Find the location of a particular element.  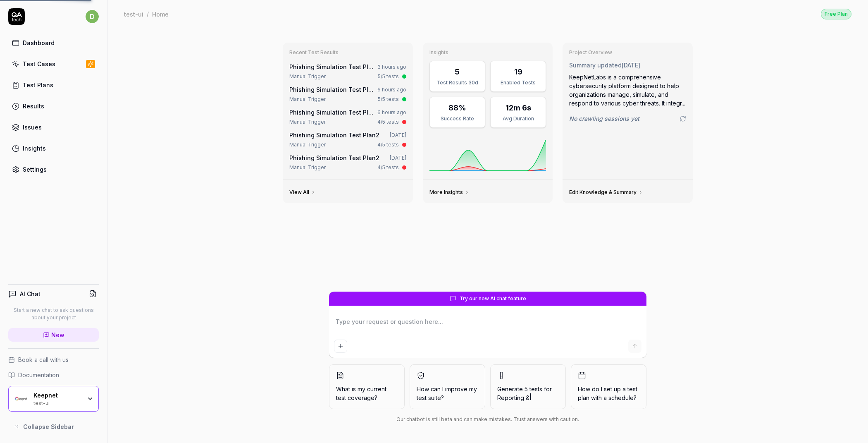

div: Settings is located at coordinates (34, 169).